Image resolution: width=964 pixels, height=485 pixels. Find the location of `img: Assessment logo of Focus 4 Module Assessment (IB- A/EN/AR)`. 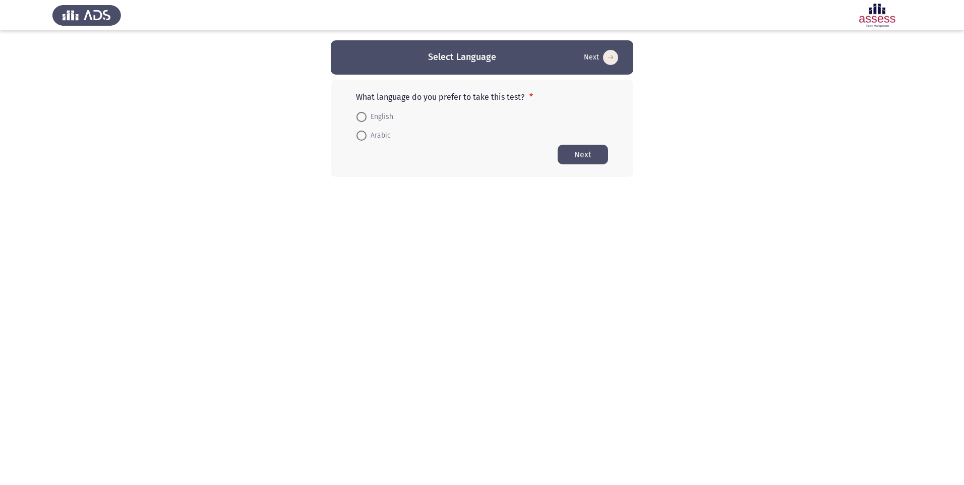

img: Assessment logo of Focus 4 Module Assessment (IB- A/EN/AR) is located at coordinates (877, 15).